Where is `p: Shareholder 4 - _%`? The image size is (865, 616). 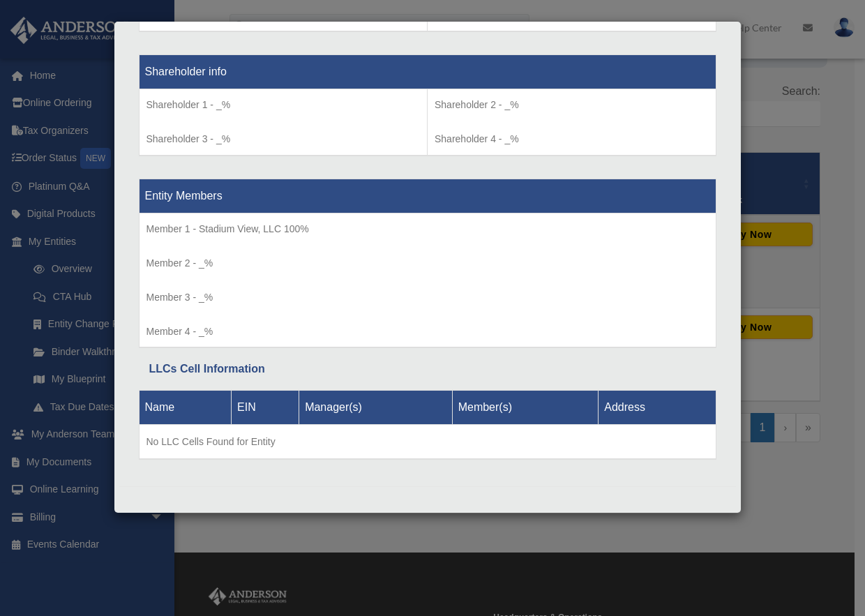 p: Shareholder 4 - _% is located at coordinates (571, 139).